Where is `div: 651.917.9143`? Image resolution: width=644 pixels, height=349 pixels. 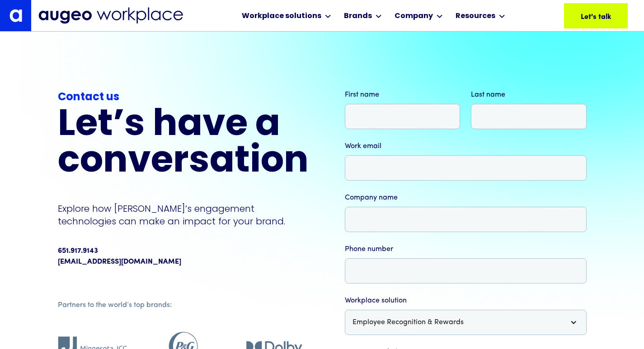
div: 651.917.9143 is located at coordinates (78, 251).